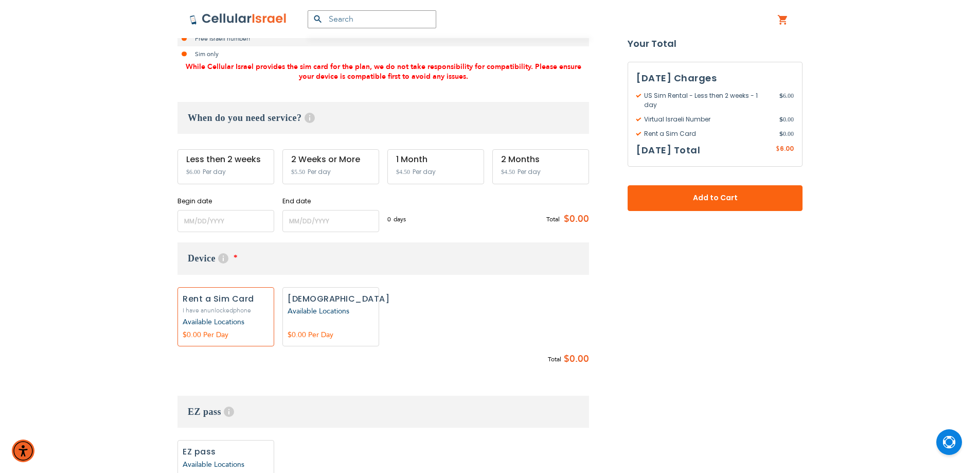 The height and width of the screenshot is (473, 980). What do you see at coordinates (391, 219) in the screenshot?
I see `span: 0` at bounding box center [391, 219].